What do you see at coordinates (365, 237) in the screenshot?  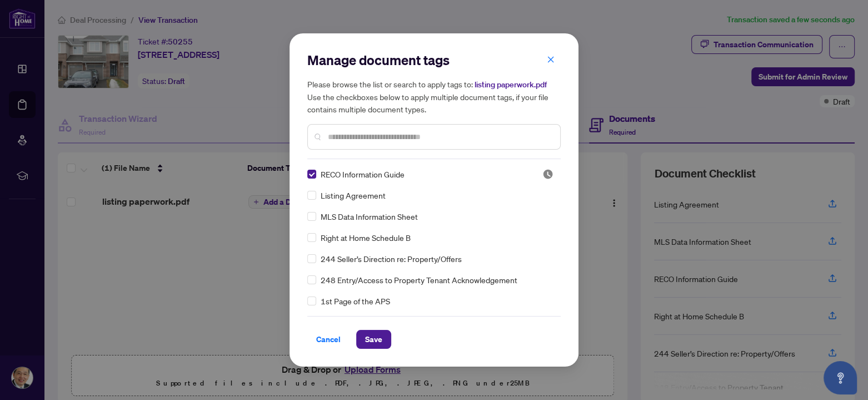 I see `span: Right at Home Schedule B` at bounding box center [365, 237].